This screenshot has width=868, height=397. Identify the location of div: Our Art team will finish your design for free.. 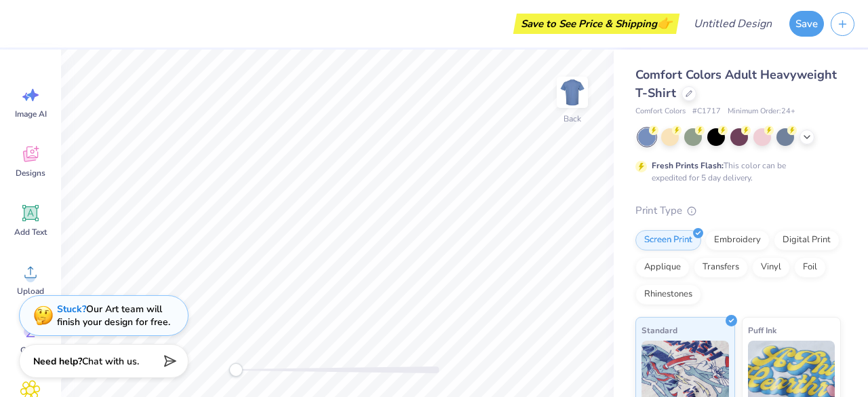
(114, 315).